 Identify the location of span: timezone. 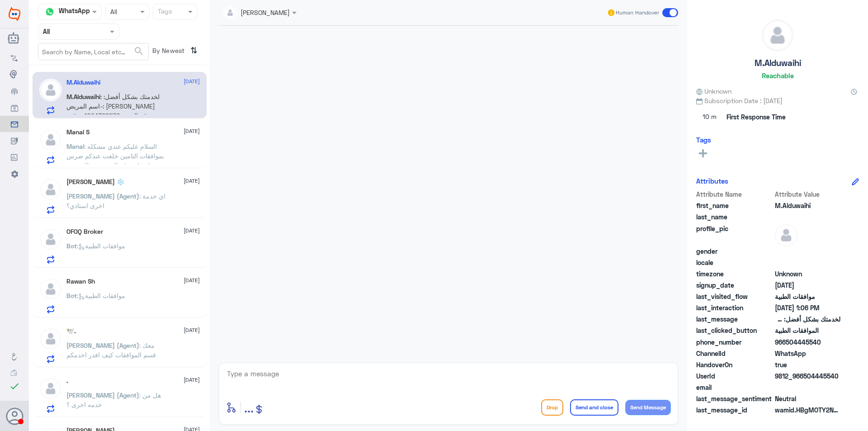
(735, 273).